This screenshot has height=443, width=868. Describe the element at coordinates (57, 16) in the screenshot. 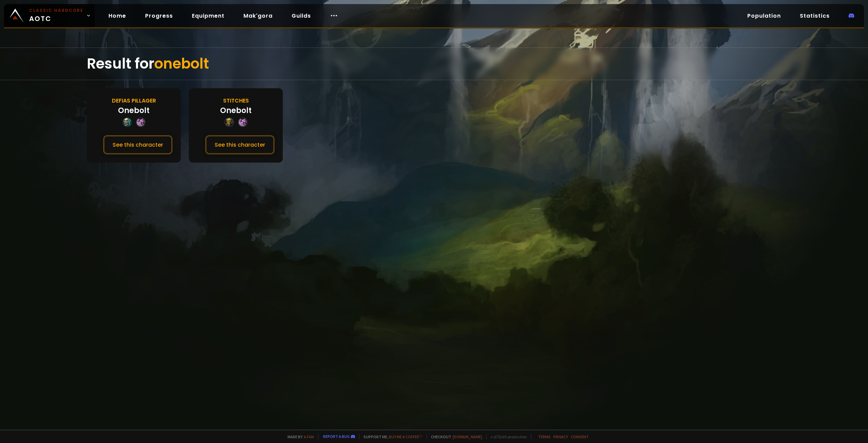

I see `span: AOTC` at that location.